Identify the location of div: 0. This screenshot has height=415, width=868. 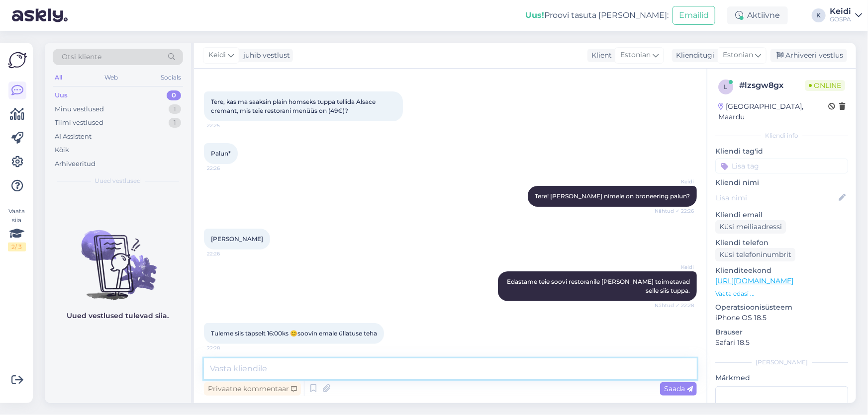
(173, 95).